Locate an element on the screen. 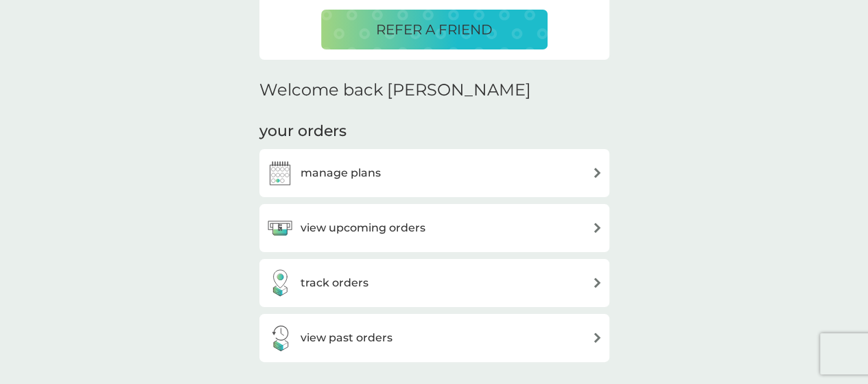  p: REFER A FRIEND is located at coordinates (434, 30).